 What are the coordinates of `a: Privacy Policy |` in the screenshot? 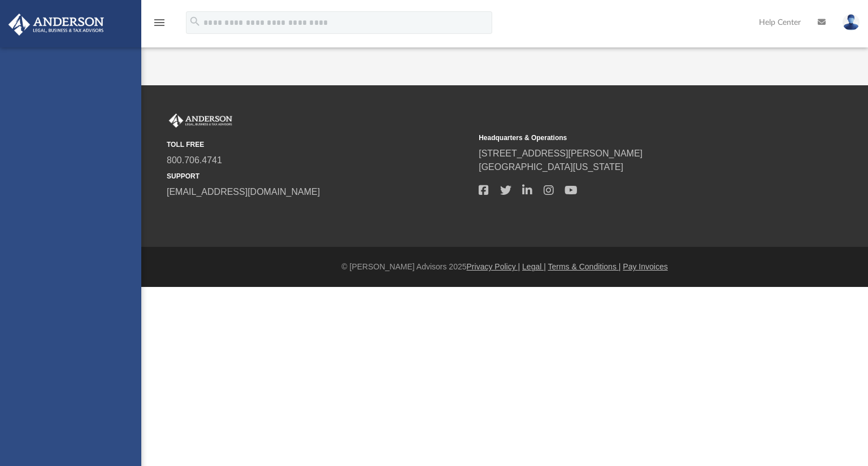 It's located at (494, 267).